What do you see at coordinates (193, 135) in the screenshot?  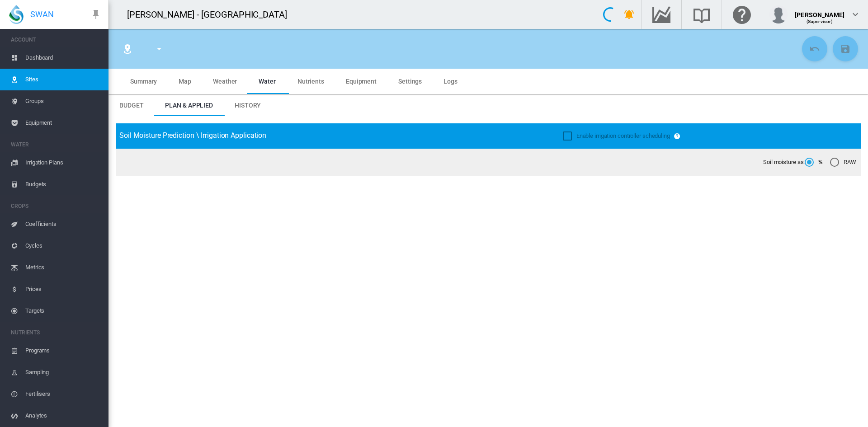 I see `span: Soil Moisture Prediction \ Irrigation Application` at bounding box center [193, 135].